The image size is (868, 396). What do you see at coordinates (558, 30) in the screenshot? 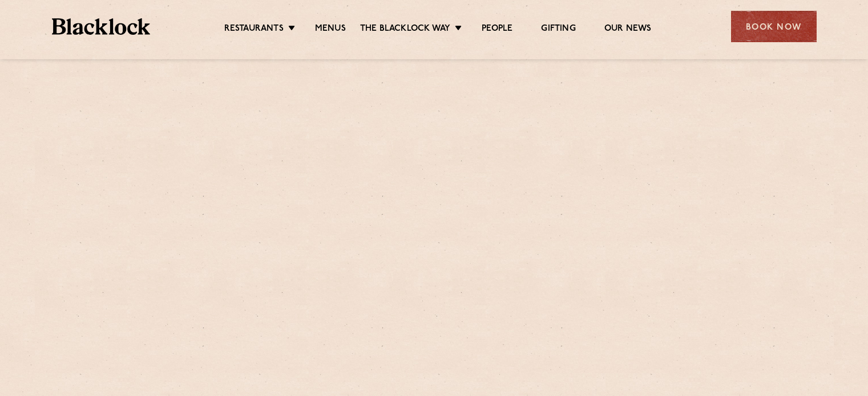
I see `a: Gifting` at bounding box center [558, 30].